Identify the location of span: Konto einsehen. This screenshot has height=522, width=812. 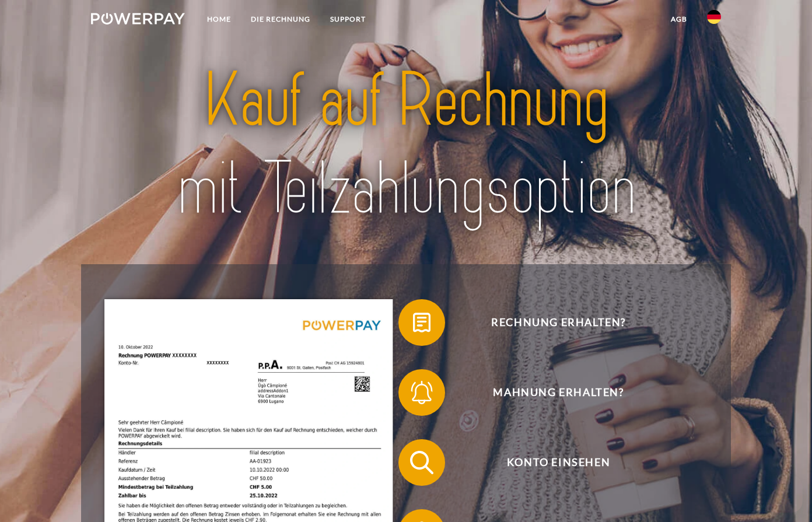
(559, 463).